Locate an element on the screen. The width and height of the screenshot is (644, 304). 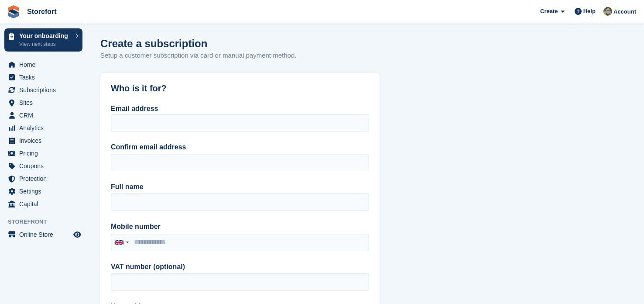
span: Create is located at coordinates (549, 11).